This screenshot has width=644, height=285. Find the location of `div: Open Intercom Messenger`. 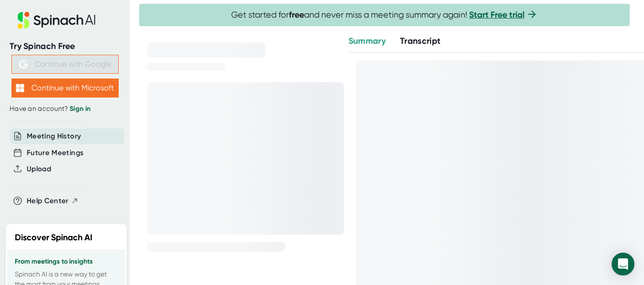

div: Open Intercom Messenger is located at coordinates (623, 264).